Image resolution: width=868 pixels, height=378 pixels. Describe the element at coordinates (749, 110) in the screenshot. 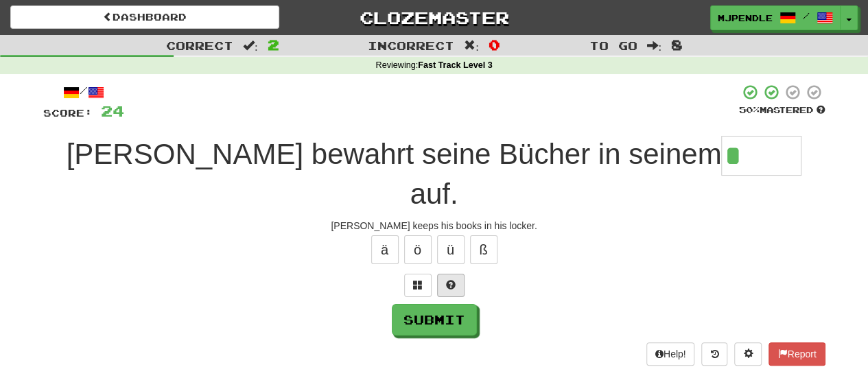

I see `span: 50 %` at that location.